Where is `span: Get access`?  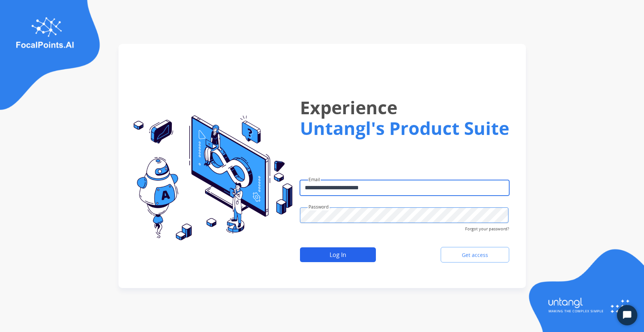 span: Get access is located at coordinates (475, 255).